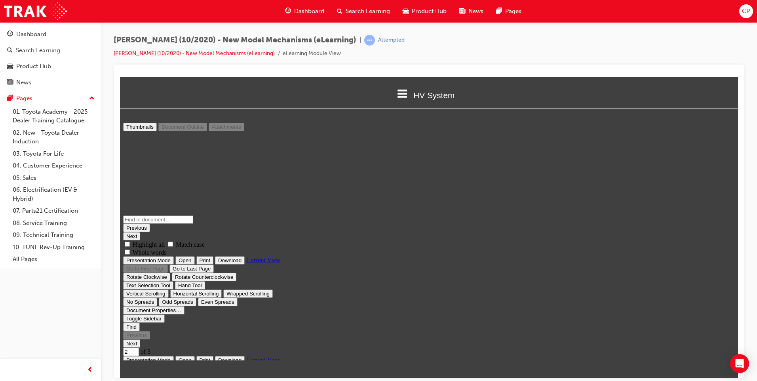 The height and width of the screenshot is (381, 757). What do you see at coordinates (11, 207) in the screenshot?
I see `button: Find` at bounding box center [11, 207].